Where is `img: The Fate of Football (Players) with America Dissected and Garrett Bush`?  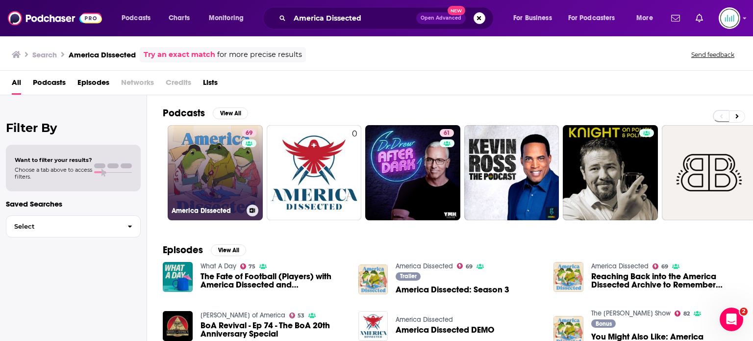
img: The Fate of Football (Players) with America Dissected and Garrett Bush is located at coordinates (177, 276).